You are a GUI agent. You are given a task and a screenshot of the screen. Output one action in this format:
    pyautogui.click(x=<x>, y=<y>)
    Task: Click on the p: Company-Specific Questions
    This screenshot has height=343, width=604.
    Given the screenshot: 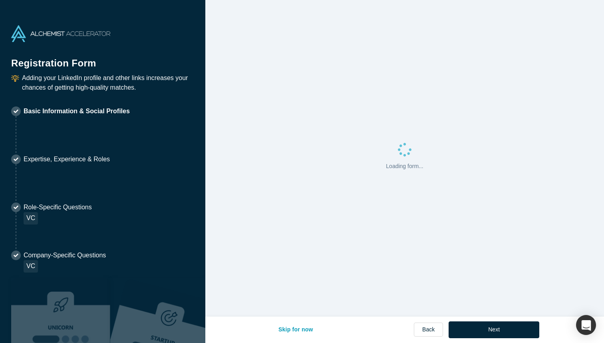 What is the action you would take?
    pyautogui.click(x=65, y=255)
    